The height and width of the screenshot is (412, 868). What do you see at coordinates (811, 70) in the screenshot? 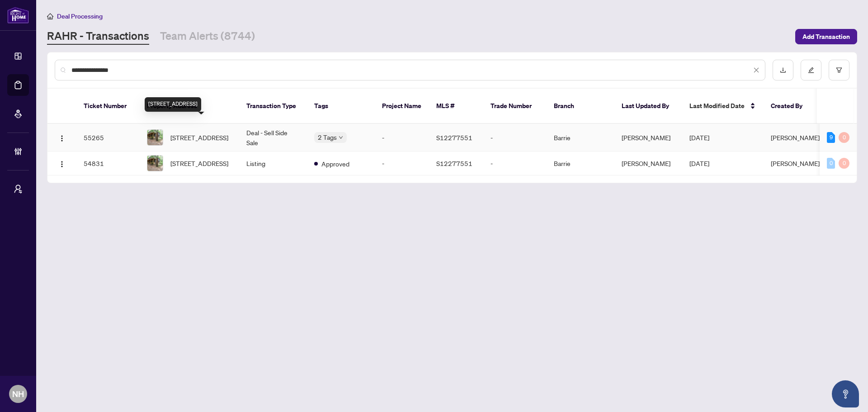
I see `button: edit` at bounding box center [811, 70].